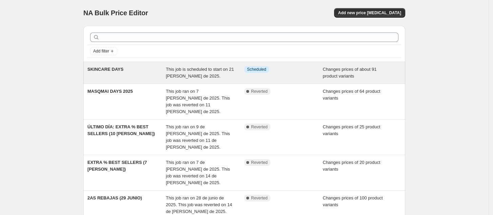  Describe the element at coordinates (353, 201) in the screenshot. I see `span: Changes prices of 100 product variants` at that location.